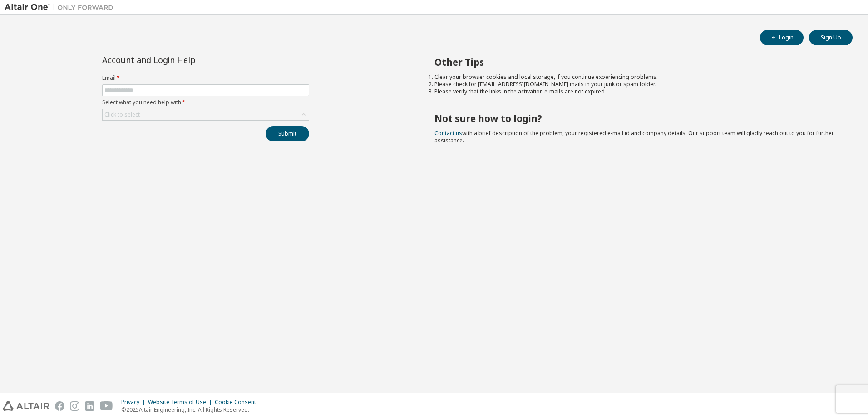 Image resolution: width=868 pixels, height=419 pixels. I want to click on li: Please verify that the links in the activation e-mails are not expired., so click(635, 92).